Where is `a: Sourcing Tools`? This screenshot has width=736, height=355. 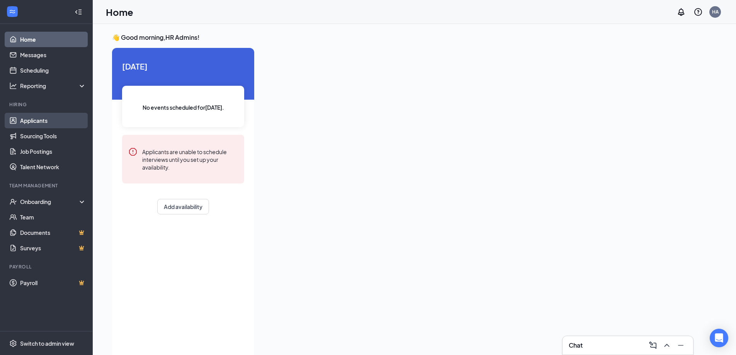 a: Sourcing Tools is located at coordinates (53, 136).